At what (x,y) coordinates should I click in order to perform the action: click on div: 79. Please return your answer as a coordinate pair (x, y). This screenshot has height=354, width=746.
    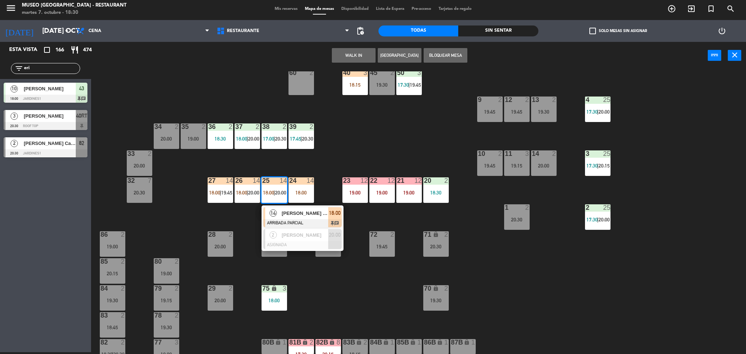
    Looking at the image, I should click on (154, 289).